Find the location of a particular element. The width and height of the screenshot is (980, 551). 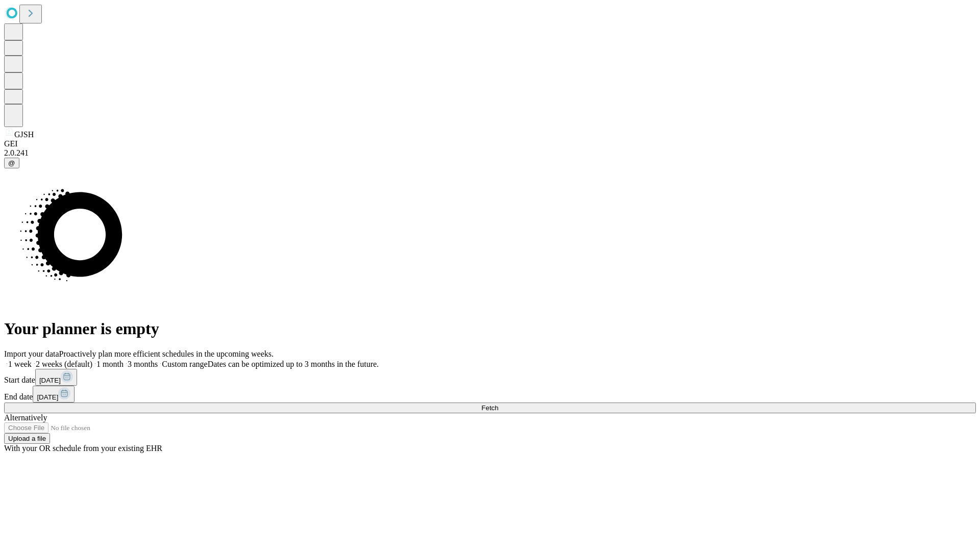

div: End date is located at coordinates (490, 394).